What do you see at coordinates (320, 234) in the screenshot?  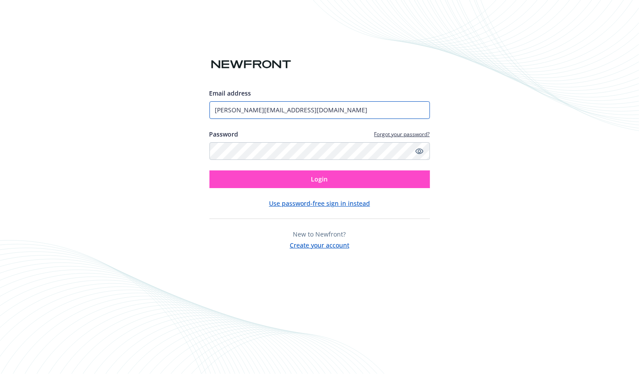 I see `span: New to Newfront?` at bounding box center [320, 234].